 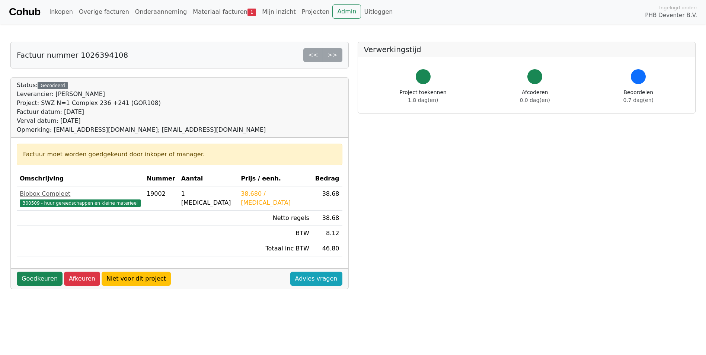 I want to click on a: Inkopen, so click(x=61, y=12).